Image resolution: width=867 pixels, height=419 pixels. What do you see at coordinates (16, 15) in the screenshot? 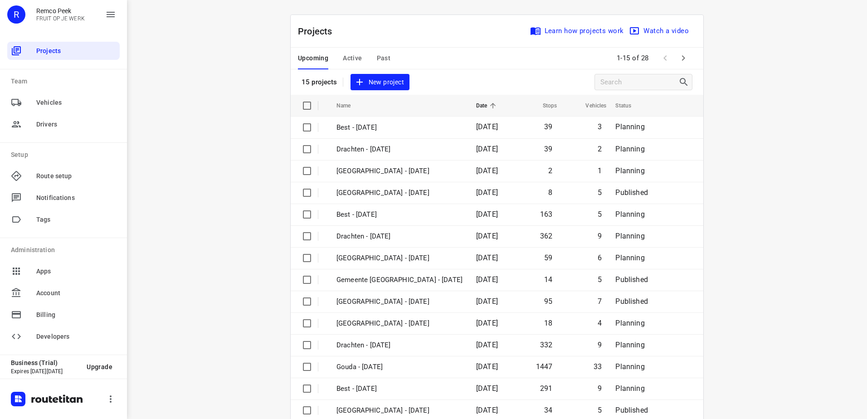
I see `div: R` at bounding box center [16, 15].